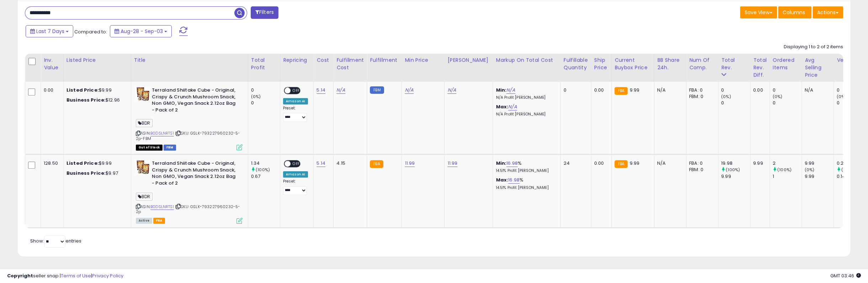  Describe the element at coordinates (851, 163) in the screenshot. I see `div: 0.29` at that location.